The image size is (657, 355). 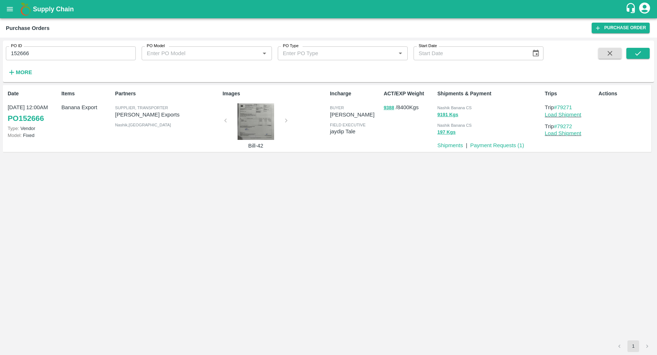 What do you see at coordinates (355, 131) in the screenshot?
I see `p: jaydip Tale` at bounding box center [355, 131].